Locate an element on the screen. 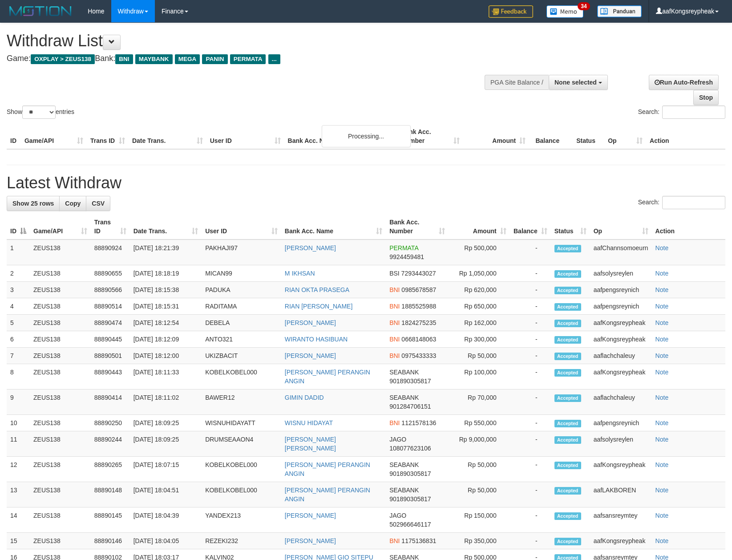 The height and width of the screenshot is (560, 732). td: Rp 50,000 is located at coordinates (480, 355).